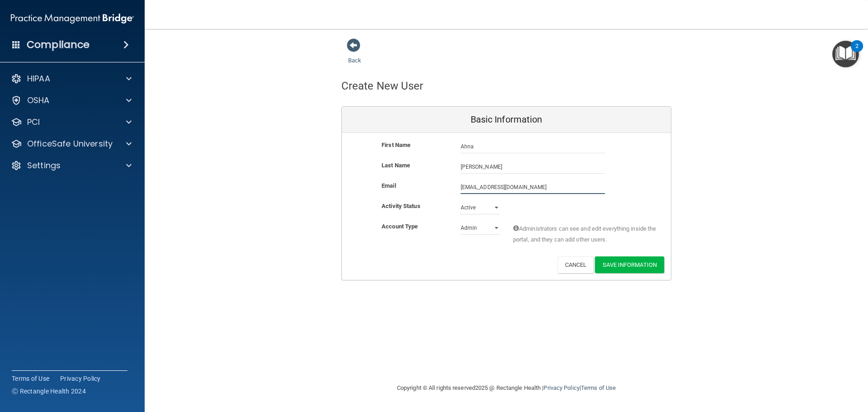 The width and height of the screenshot is (868, 412). I want to click on b: Last Name, so click(396, 165).